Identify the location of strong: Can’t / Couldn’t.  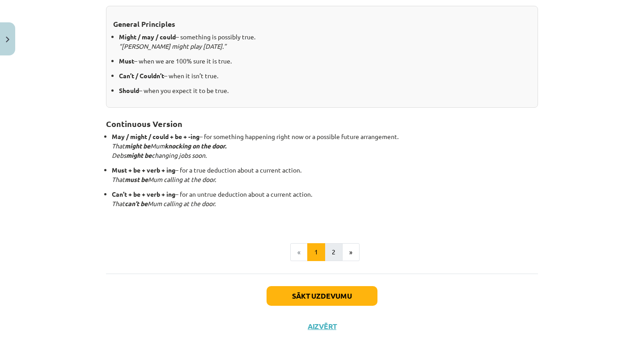
(141, 76).